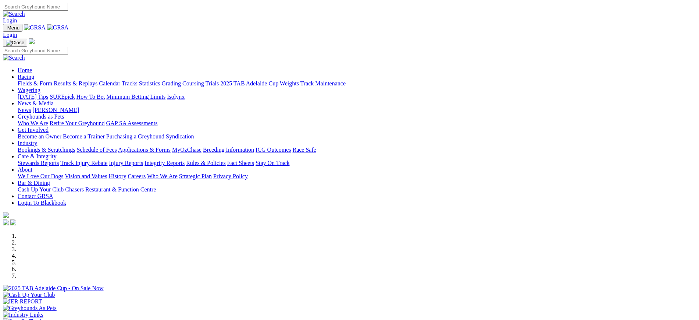 This screenshot has width=699, height=320. Describe the element at coordinates (357, 83) in the screenshot. I see `div: Racing` at that location.